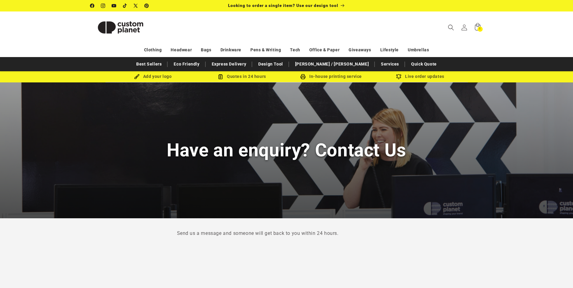  Describe the element at coordinates (424, 64) in the screenshot. I see `a: Quick Quote` at that location.